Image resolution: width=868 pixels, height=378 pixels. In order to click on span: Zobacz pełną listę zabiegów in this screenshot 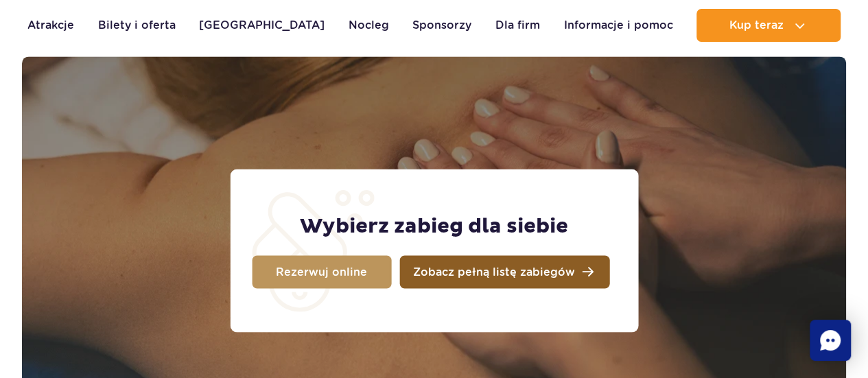, I will do `click(494, 271)`.